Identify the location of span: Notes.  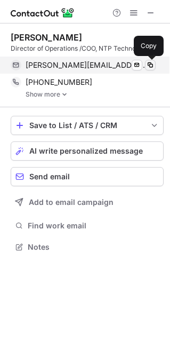
(93, 247).